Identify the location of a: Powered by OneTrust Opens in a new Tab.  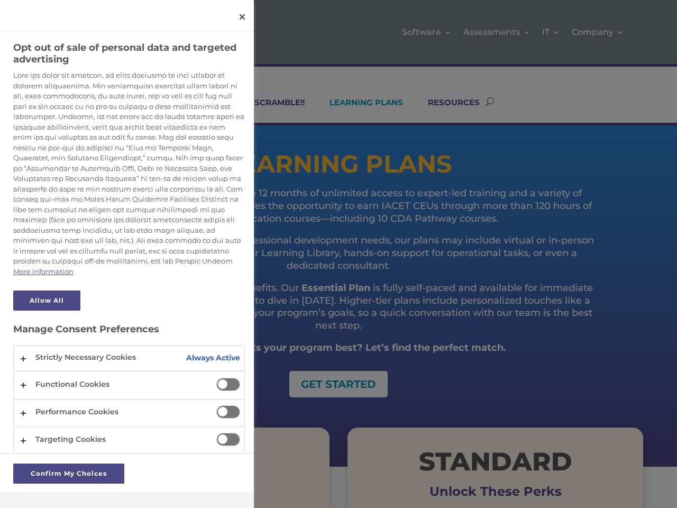
(208, 501).